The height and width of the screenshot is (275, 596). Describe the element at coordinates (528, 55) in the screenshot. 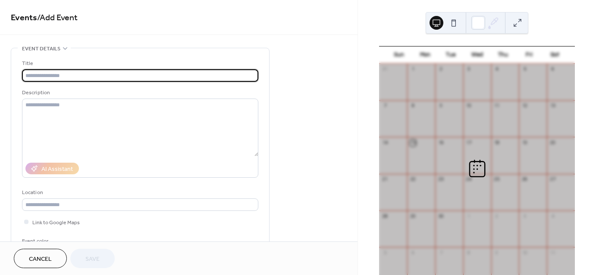

I see `div: Fri` at that location.